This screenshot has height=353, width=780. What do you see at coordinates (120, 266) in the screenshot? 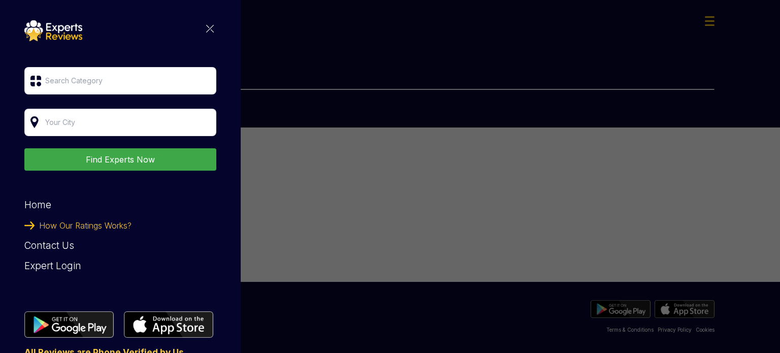
I see `div: Expert Login` at bounding box center [120, 266].